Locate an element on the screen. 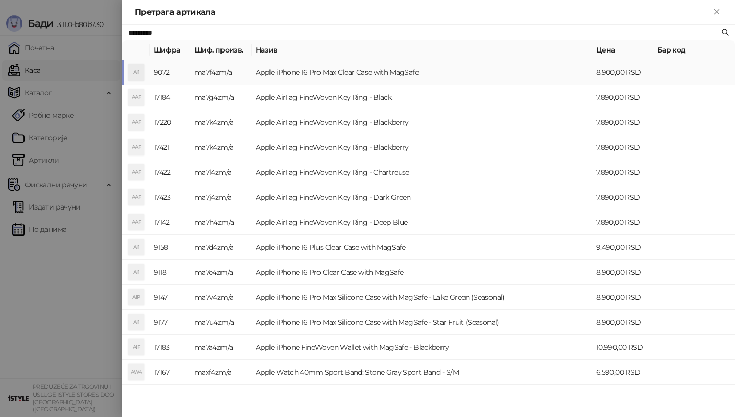 This screenshot has height=417, width=735. td: 9147 is located at coordinates (170, 298).